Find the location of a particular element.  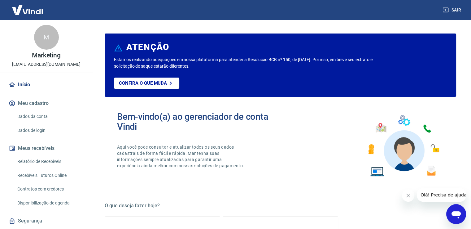

img: Imagem de um avatar masculino com diversos icones exemplificando as funcionalidades do gerenciado... is located at coordinates (403, 146).